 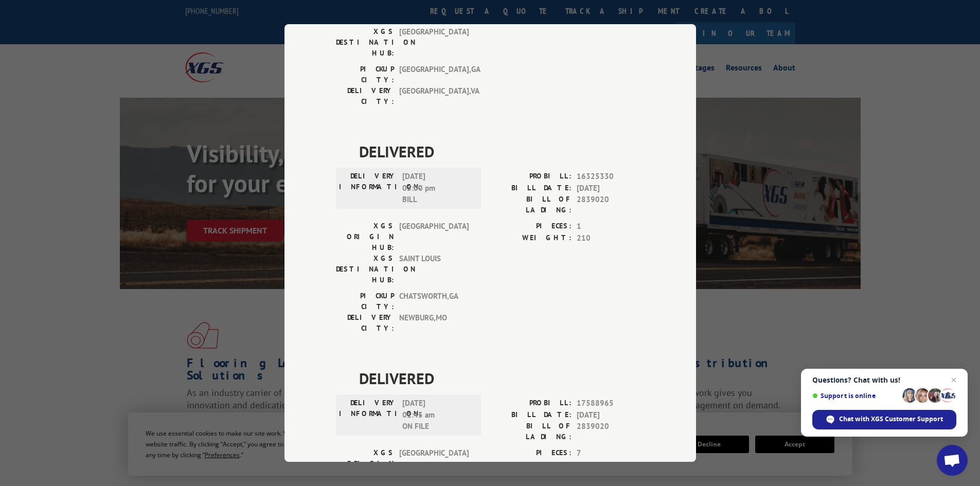 I want to click on span: Support is online, so click(x=855, y=395).